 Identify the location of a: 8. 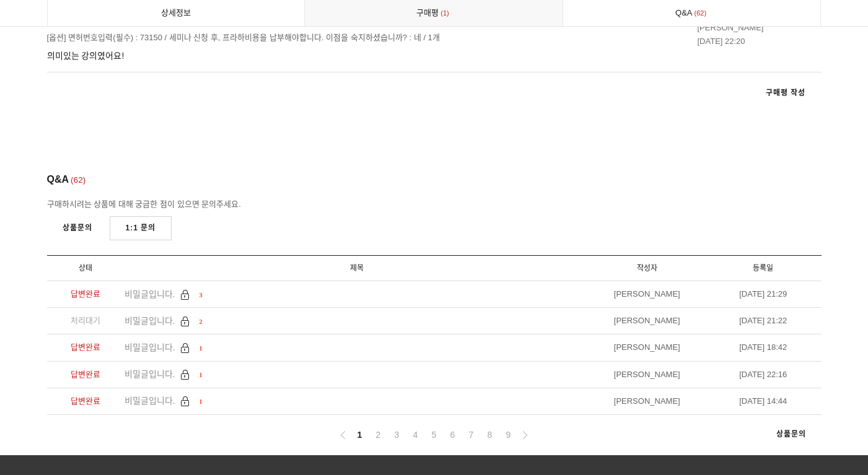
(490, 435).